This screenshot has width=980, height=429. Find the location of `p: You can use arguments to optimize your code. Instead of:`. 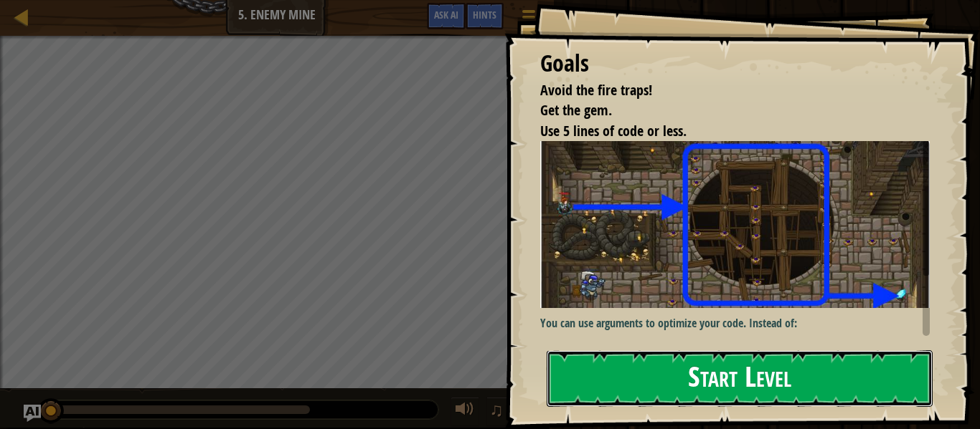

p: You can use arguments to optimize your code. Instead of: is located at coordinates (734, 324).